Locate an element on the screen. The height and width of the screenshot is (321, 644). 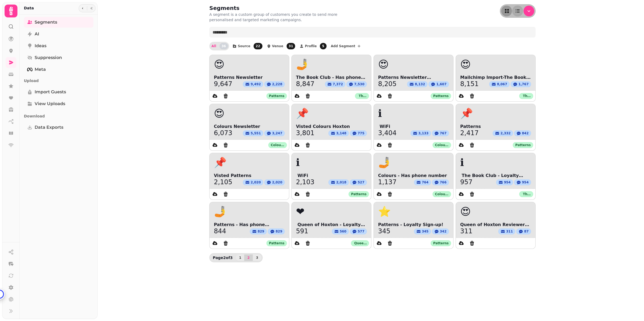
span: 342 is located at coordinates (443, 231).